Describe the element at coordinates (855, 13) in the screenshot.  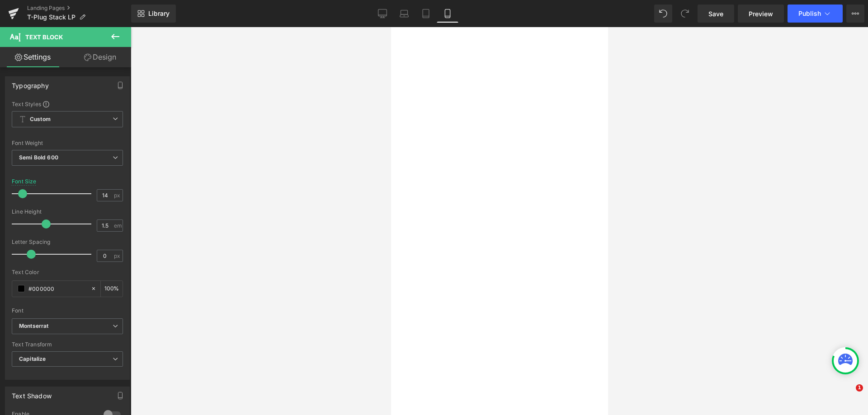
I see `button: More` at that location.